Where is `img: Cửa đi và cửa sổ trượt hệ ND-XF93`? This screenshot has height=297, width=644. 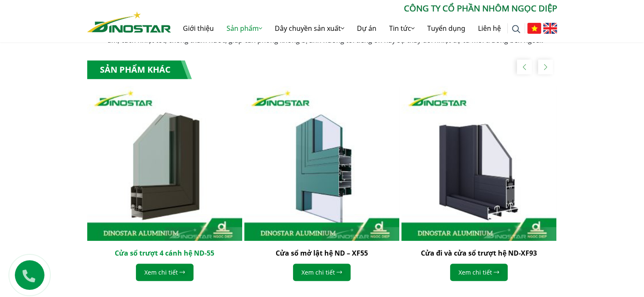
img: Cửa đi và cửa sổ trượt hệ ND-XF93 is located at coordinates (479, 163).